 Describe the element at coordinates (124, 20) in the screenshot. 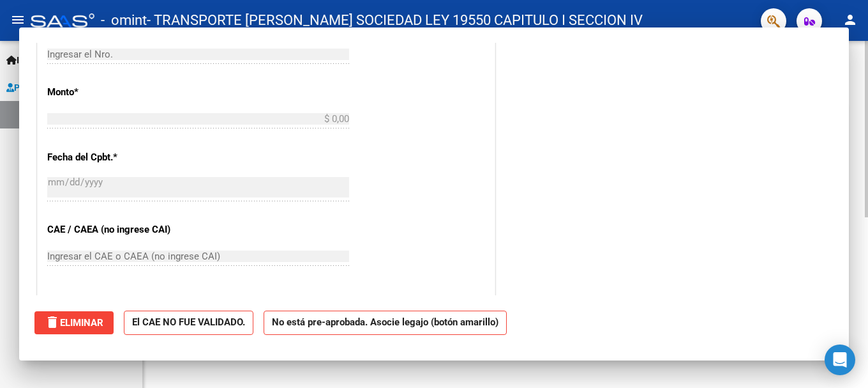

I see `span: - omint` at that location.